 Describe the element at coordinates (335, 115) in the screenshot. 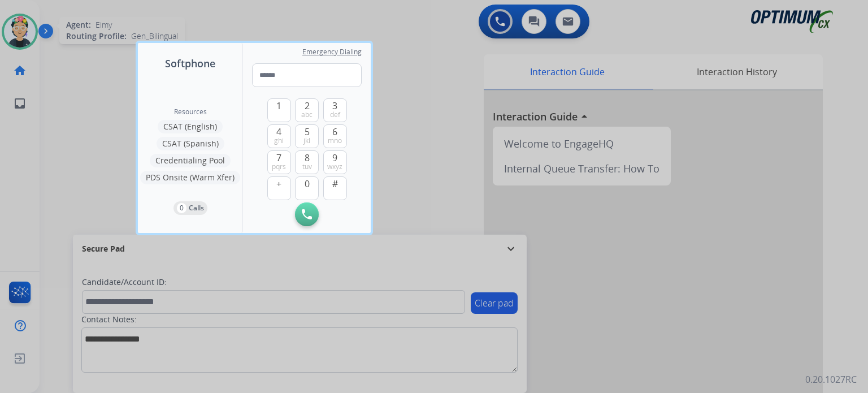

I see `span: def` at that location.